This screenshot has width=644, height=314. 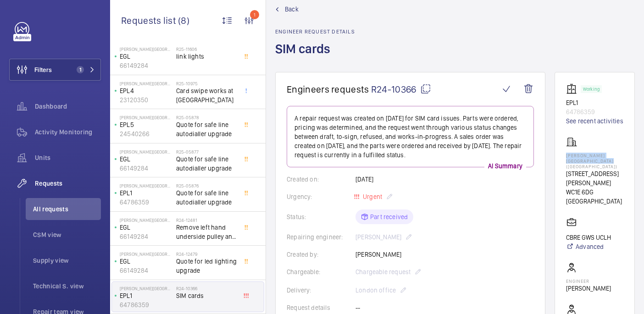 I want to click on img: elevator.svg, so click(x=574, y=89).